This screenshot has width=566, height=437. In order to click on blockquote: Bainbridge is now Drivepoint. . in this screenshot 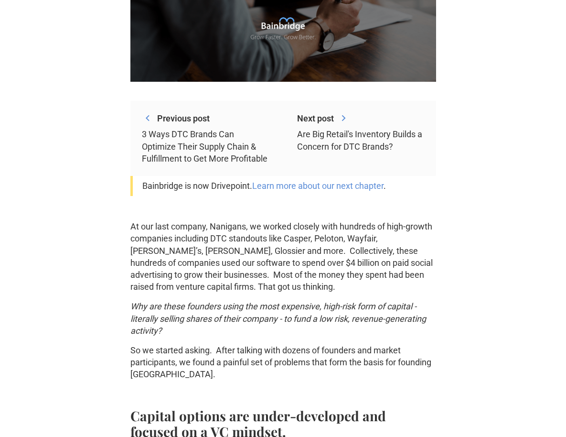, I will do `click(283, 186)`.